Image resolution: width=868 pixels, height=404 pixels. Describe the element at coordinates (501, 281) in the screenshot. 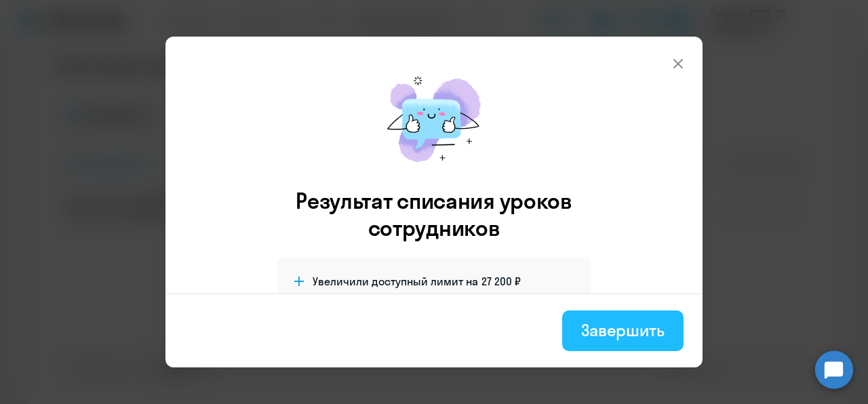

I see `span: 27 200 ₽` at that location.